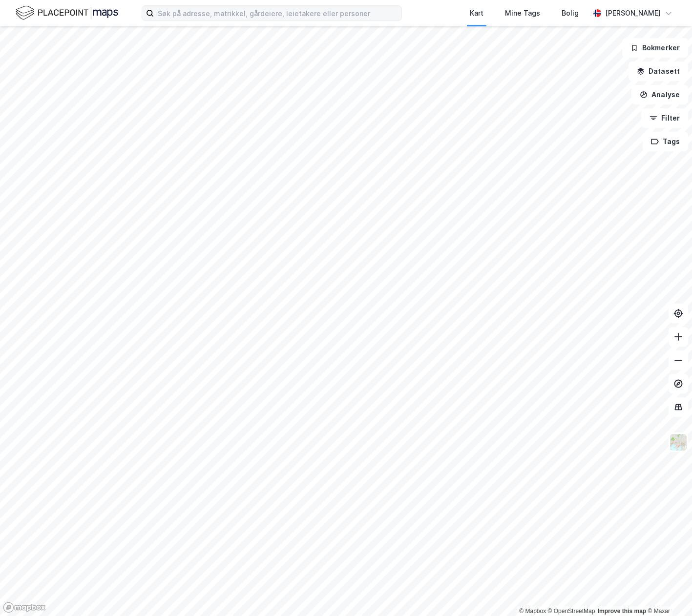 The image size is (692, 616). I want to click on div: Kart, so click(476, 13).